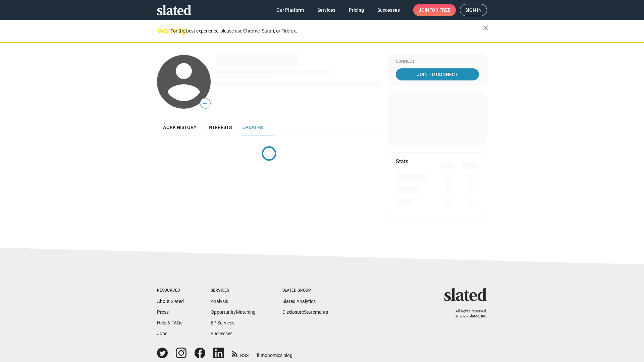 This screenshot has width=644, height=362. Describe the element at coordinates (485, 28) in the screenshot. I see `mat-icon: close` at that location.